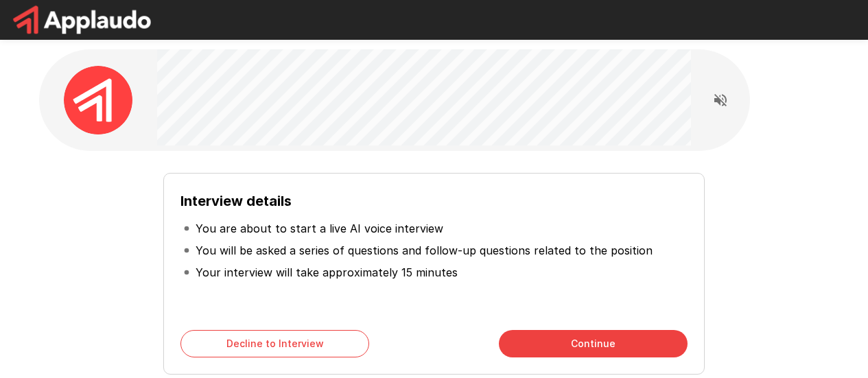  What do you see at coordinates (327, 272) in the screenshot?
I see `p: Your interview will take approximately 15 minutes` at bounding box center [327, 272].